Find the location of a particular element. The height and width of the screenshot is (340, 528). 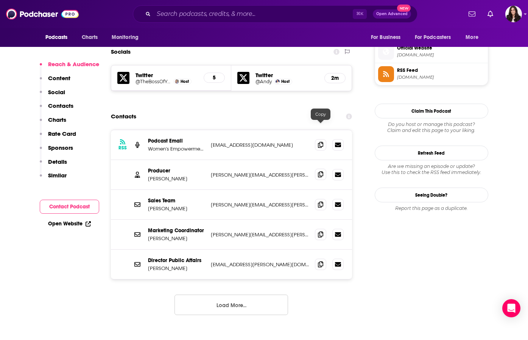

span: Podcasts is located at coordinates (56, 37).